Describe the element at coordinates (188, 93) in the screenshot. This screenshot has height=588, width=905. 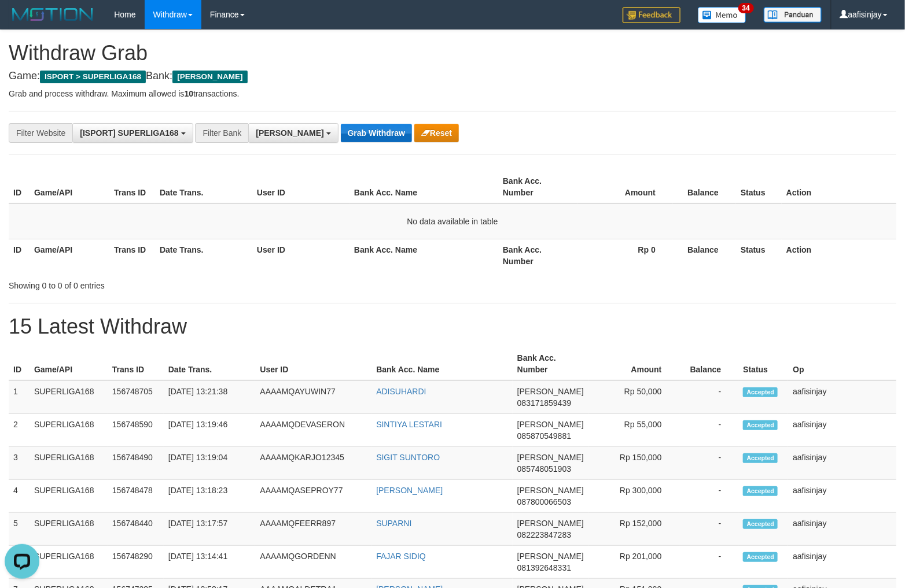
I see `strong: 10` at that location.